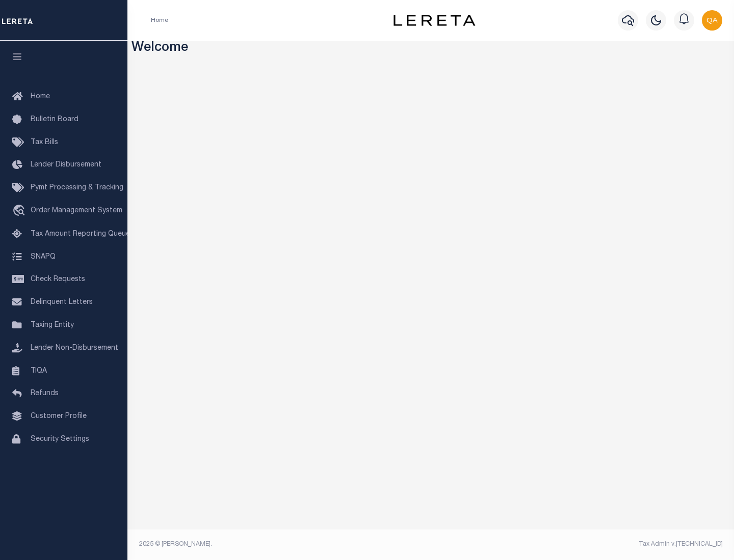  What do you see at coordinates (43, 256) in the screenshot?
I see `span: SNAPQ` at bounding box center [43, 256].